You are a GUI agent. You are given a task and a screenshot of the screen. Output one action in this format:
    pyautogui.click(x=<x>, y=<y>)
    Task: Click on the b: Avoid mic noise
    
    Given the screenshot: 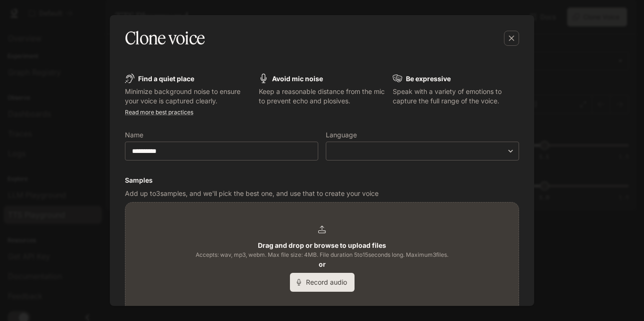 What is the action you would take?
    pyautogui.click(x=298, y=78)
    